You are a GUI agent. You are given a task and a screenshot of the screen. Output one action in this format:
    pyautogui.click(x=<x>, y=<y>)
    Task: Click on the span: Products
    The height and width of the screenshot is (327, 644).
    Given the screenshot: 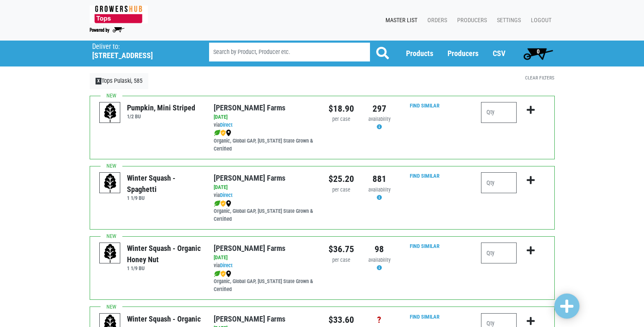 What is the action you would take?
    pyautogui.click(x=419, y=53)
    